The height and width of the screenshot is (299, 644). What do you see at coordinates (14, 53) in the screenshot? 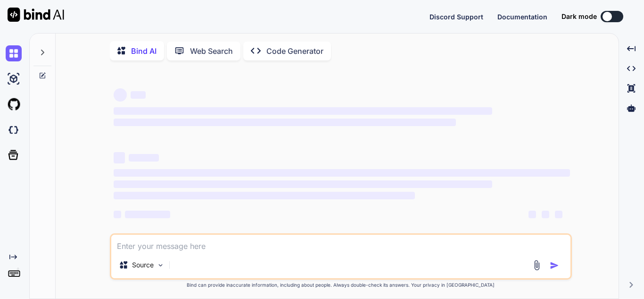
I see `img: chat` at bounding box center [14, 53].